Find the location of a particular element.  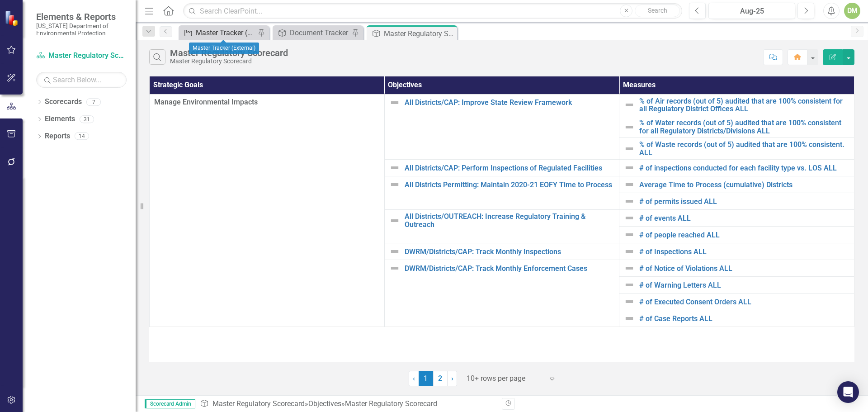

a: Average Time to Process (cumulative) Districts is located at coordinates (745, 185).